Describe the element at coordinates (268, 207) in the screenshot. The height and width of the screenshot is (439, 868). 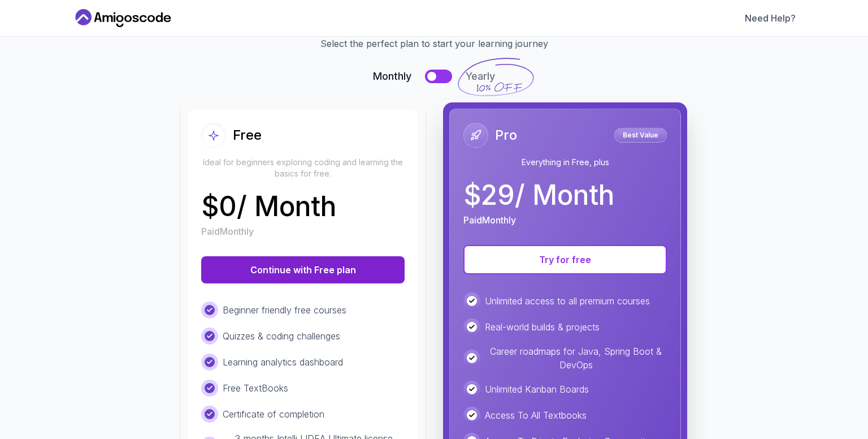
I see `p: $ 0 / Month` at that location.